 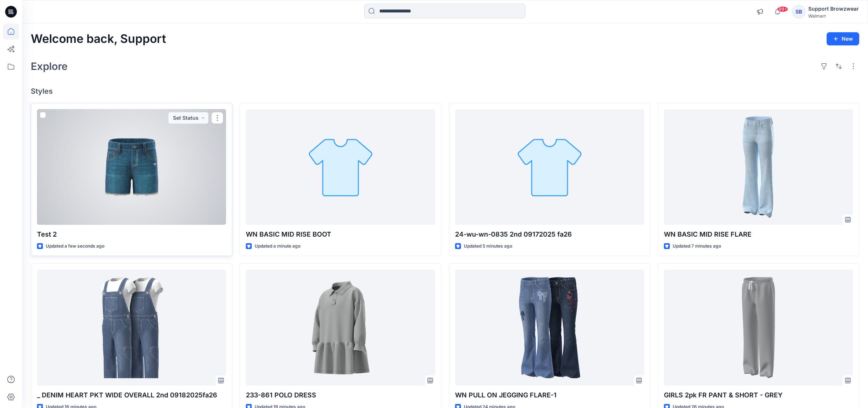 What do you see at coordinates (445, 91) in the screenshot?
I see `h4: Styles` at bounding box center [445, 91].